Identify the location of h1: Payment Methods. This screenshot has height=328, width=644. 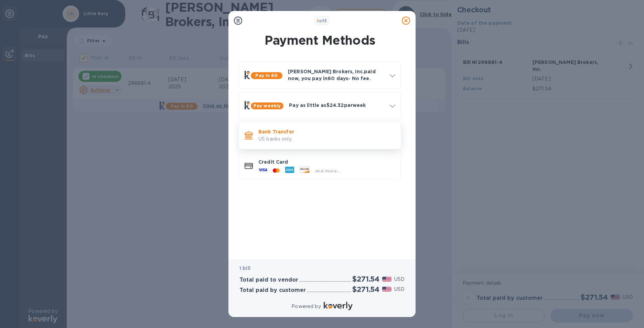
(320, 40).